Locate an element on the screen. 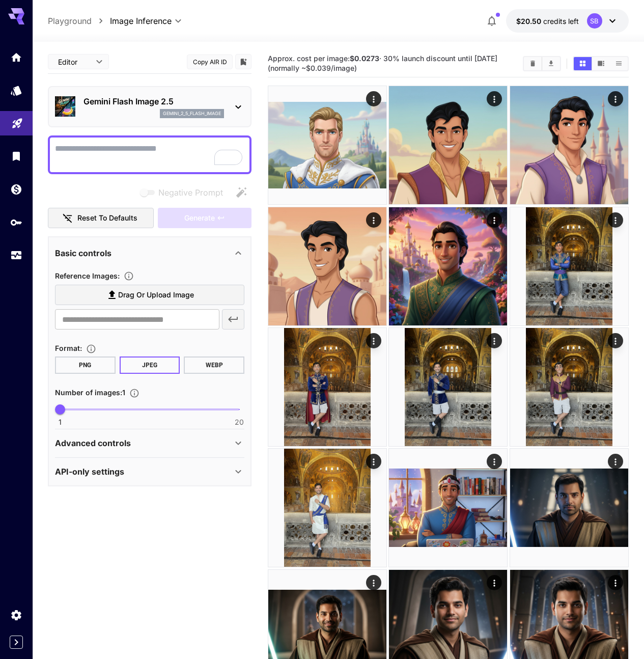 The image size is (644, 659). button: PNG is located at coordinates (85, 365).